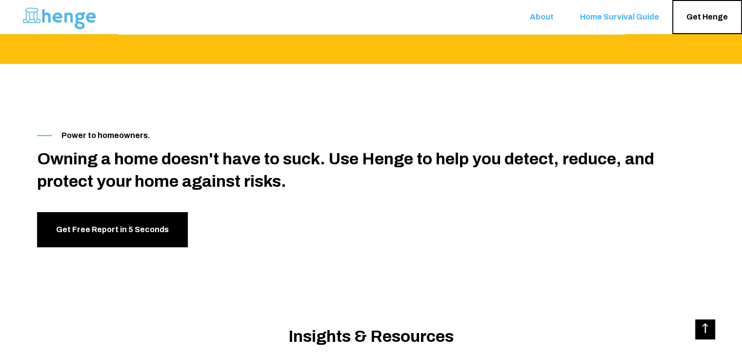  What do you see at coordinates (541, 17) in the screenshot?
I see `span: About` at bounding box center [541, 17].